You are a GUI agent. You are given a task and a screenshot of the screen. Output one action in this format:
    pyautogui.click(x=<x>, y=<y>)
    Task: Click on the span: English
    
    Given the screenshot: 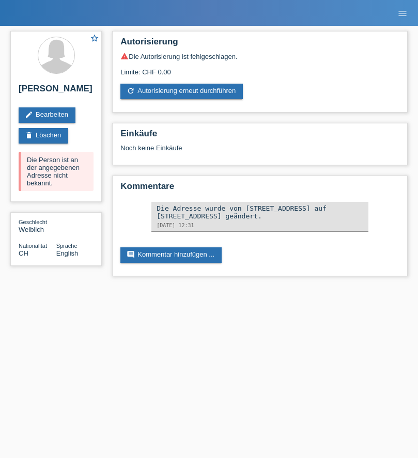 What is the action you would take?
    pyautogui.click(x=67, y=253)
    